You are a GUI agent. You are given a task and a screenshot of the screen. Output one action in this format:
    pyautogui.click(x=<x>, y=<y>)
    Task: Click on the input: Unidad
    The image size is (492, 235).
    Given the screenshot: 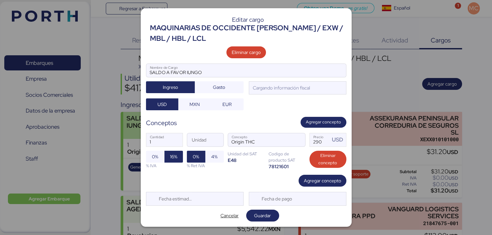 What is the action you would take?
    pyautogui.click(x=205, y=140)
    